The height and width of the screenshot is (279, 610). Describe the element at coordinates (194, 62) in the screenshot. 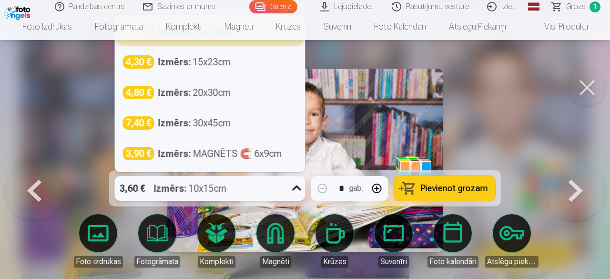

I see `div: 15x23cm` at that location.